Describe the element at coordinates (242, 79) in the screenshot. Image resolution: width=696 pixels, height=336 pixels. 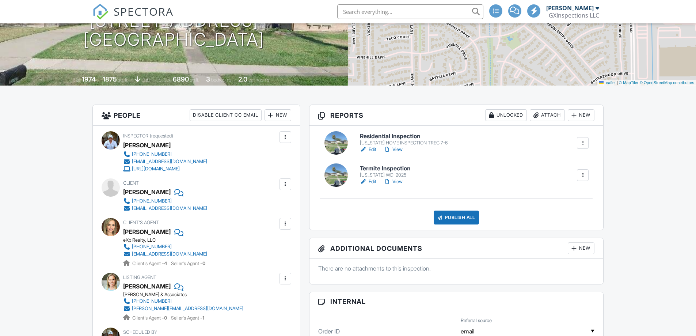
I see `div: 2.0` at that location.